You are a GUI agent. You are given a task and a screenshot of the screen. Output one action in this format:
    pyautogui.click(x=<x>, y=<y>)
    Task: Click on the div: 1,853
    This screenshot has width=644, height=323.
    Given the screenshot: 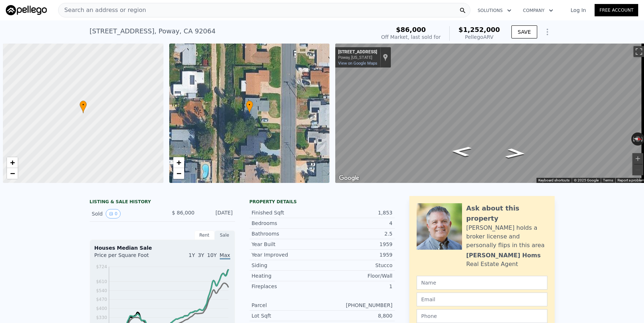 What is the action you would take?
    pyautogui.click(x=357, y=213)
    